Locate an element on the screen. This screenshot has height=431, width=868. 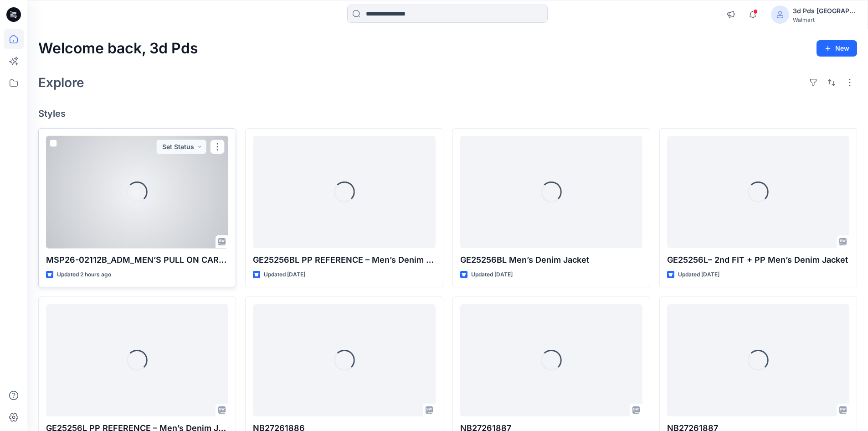
svg: avatar is located at coordinates (780, 15).